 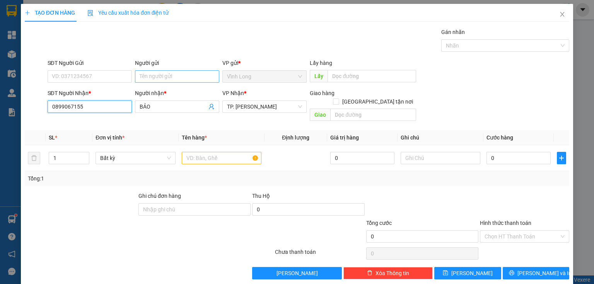 I want to click on span: Tổng cước, so click(x=379, y=223).